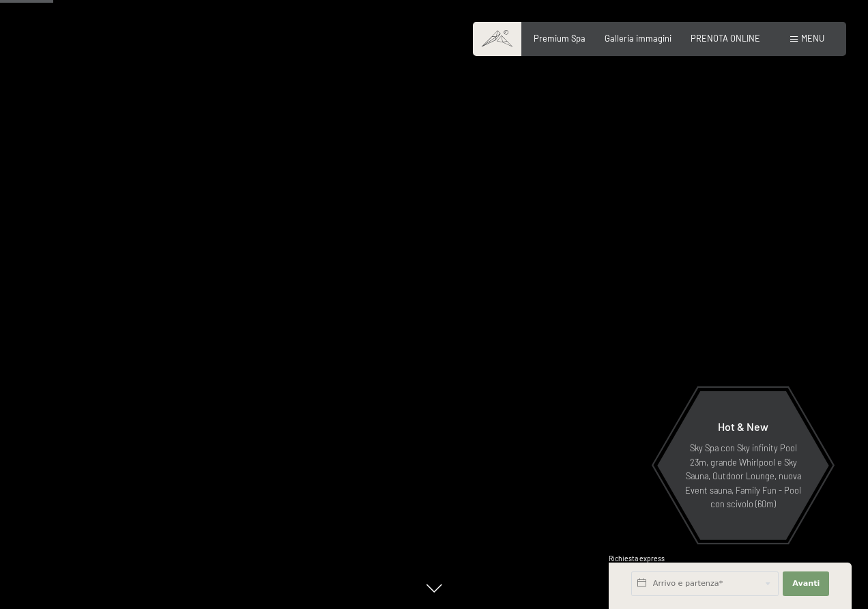 The image size is (868, 609). Describe the element at coordinates (725, 38) in the screenshot. I see `a: PRENOTA ONLINE` at that location.